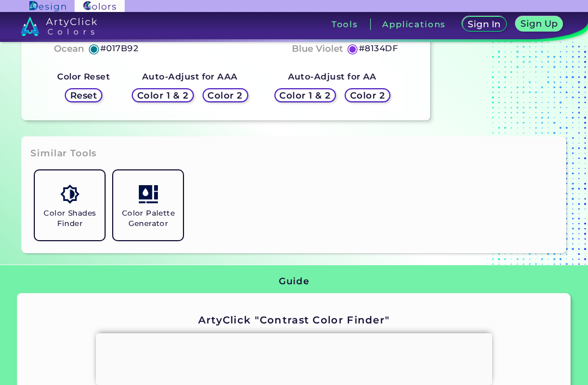 This screenshot has height=385, width=588. Describe the element at coordinates (64, 154) in the screenshot. I see `h3: Similar Tools` at that location.